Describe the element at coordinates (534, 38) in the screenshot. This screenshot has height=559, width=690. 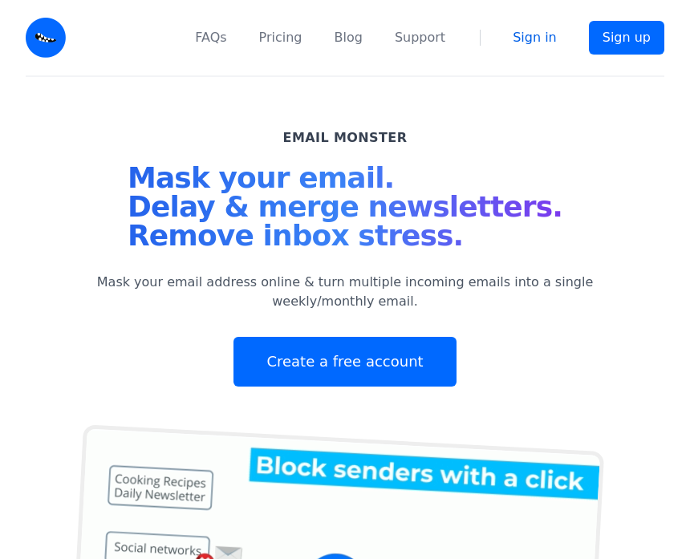
I see `a: Sign in` at that location.